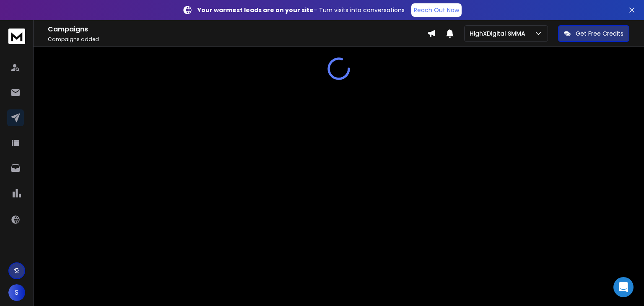  I want to click on img: logo, so click(17, 36).